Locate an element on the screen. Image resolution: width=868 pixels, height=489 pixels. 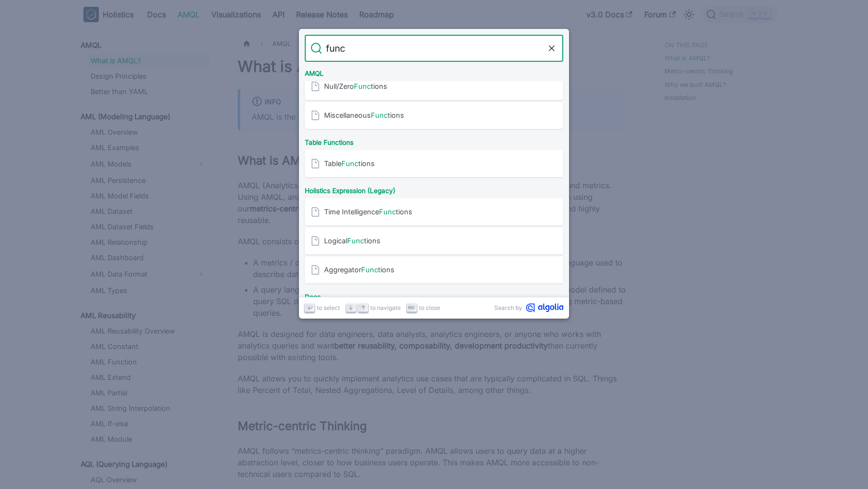
a: AggregatorFunctions is located at coordinates (434, 270).